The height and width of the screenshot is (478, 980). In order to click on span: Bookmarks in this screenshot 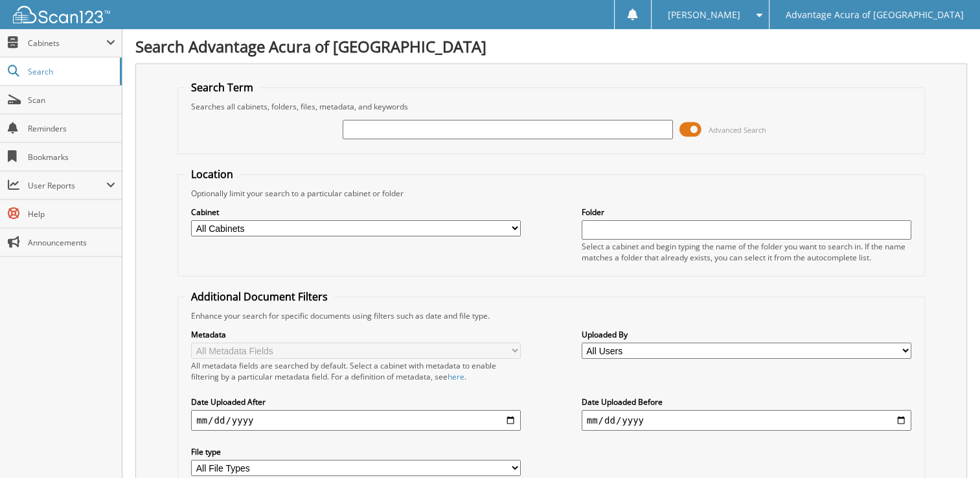, I will do `click(71, 156)`.